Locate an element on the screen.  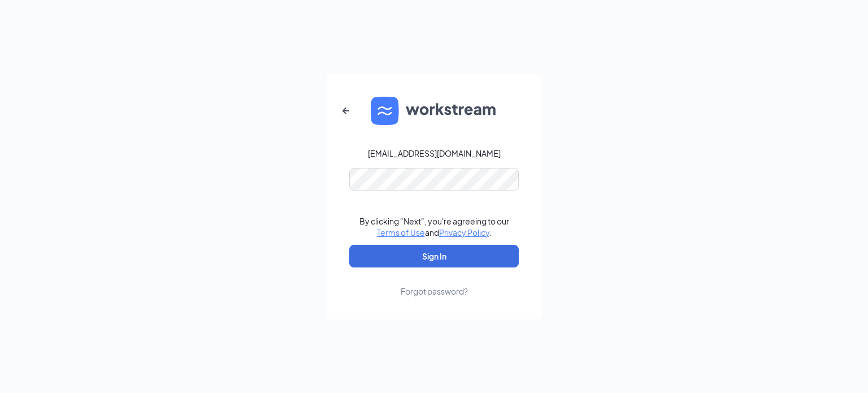
svg: ArrowLeftNew is located at coordinates (346, 111).